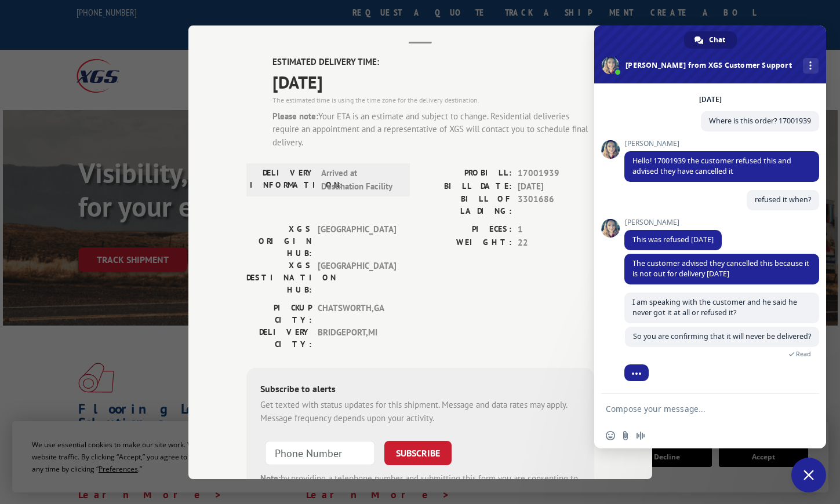 This screenshot has width=840, height=504. Describe the element at coordinates (782, 199) in the screenshot. I see `span: refused it when?` at that location.